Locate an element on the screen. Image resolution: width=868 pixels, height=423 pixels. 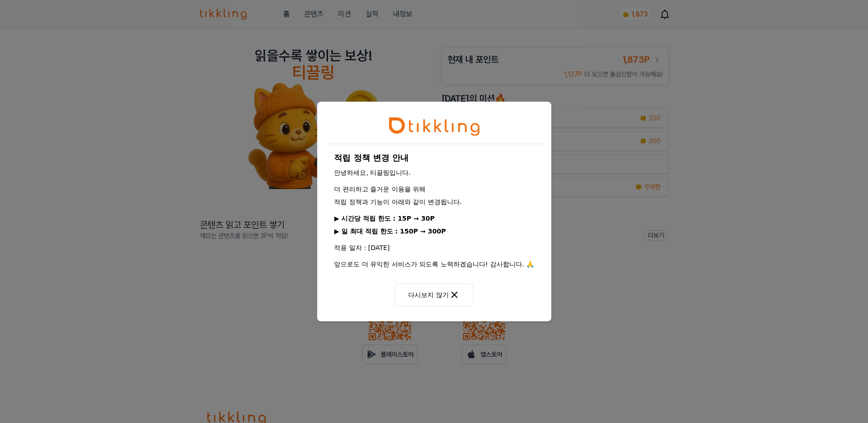
h1: 적립 정책 변경 안내 is located at coordinates (434, 158).